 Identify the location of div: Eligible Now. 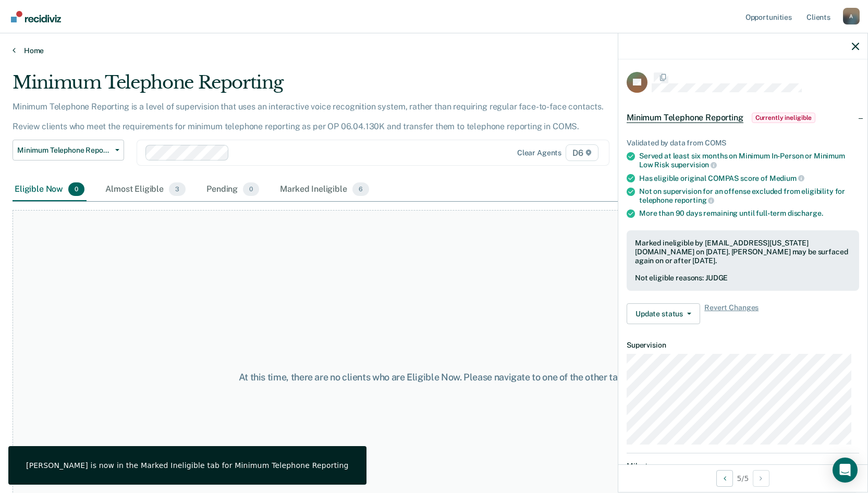
(50, 190).